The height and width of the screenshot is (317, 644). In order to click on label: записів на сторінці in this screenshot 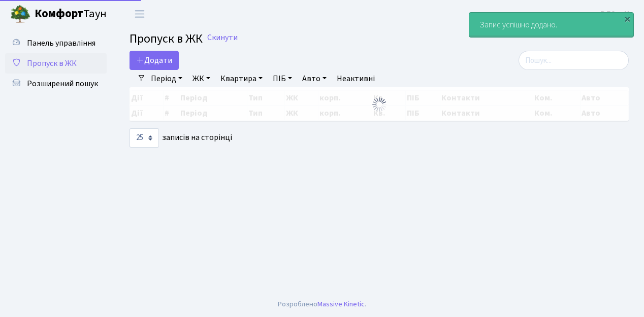, I will do `click(181, 138)`.